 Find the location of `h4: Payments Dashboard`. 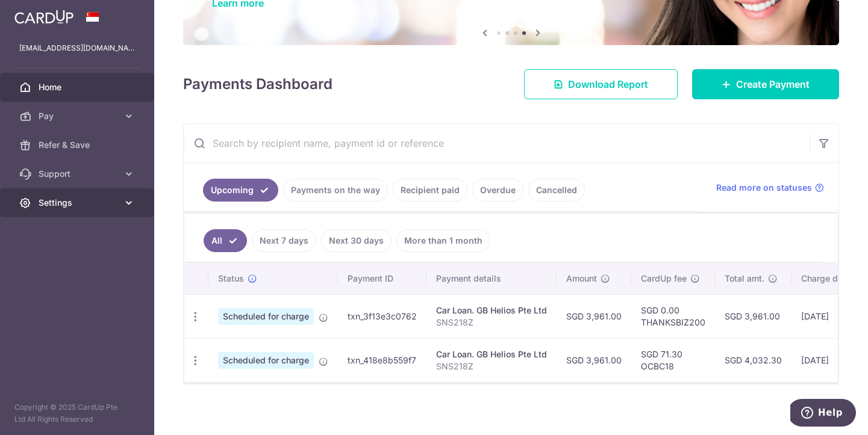

h4: Payments Dashboard is located at coordinates (258, 84).